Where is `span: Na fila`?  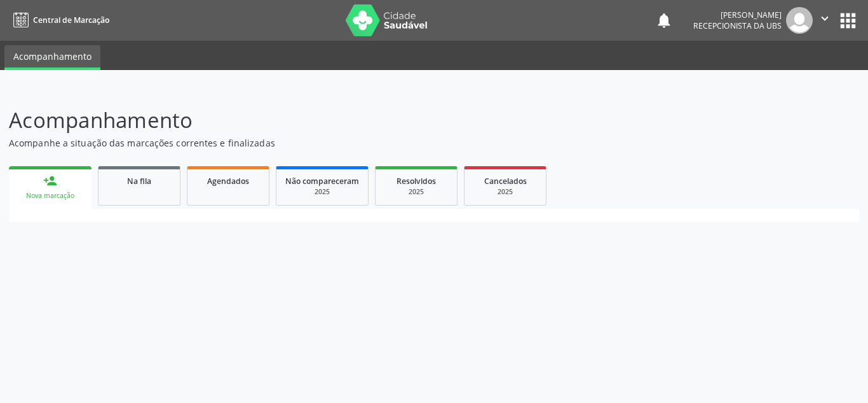
span: Na fila is located at coordinates (139, 180).